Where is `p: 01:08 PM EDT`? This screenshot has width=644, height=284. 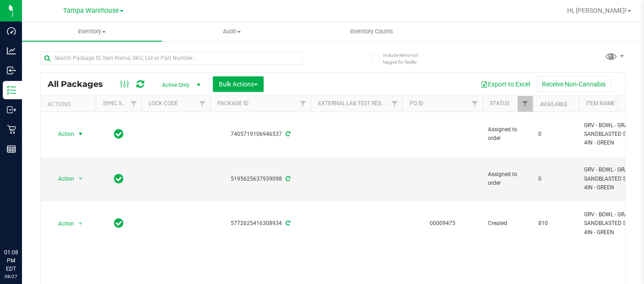
p: 01:08 PM EDT is located at coordinates (11, 260).